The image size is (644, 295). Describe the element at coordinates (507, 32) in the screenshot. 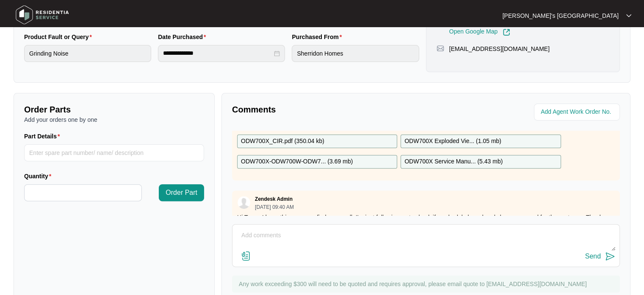

I see `img: Link-External` at that location.